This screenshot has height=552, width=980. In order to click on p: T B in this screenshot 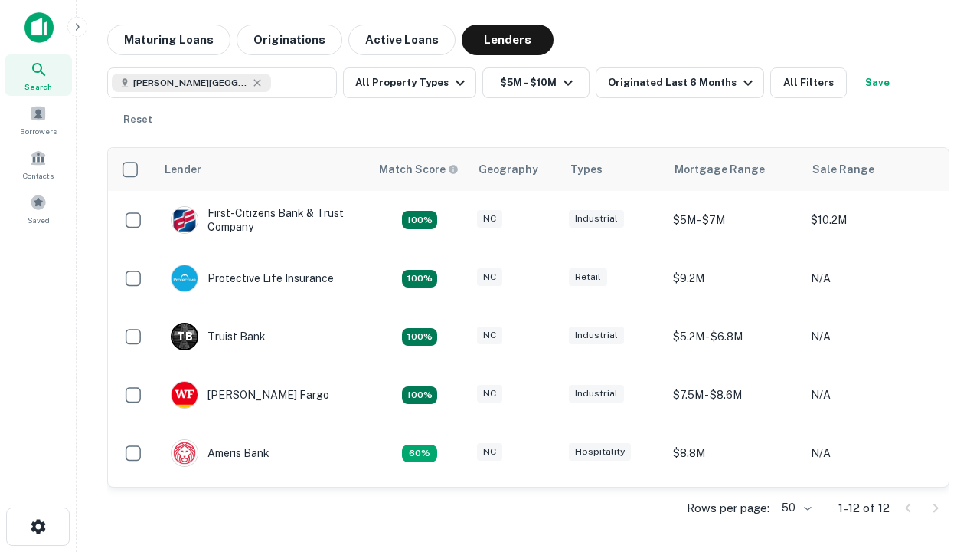, I will do `click(185, 337)`.